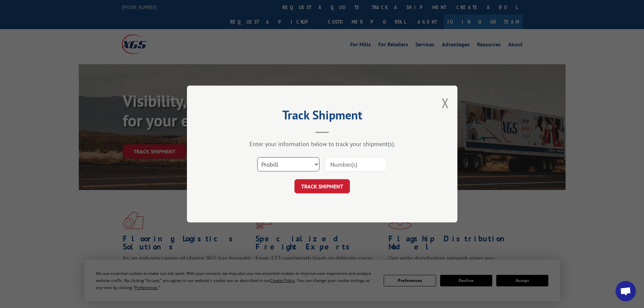 The height and width of the screenshot is (308, 644). What do you see at coordinates (322, 186) in the screenshot?
I see `button: TRACK SHIPMENT` at bounding box center [322, 186].